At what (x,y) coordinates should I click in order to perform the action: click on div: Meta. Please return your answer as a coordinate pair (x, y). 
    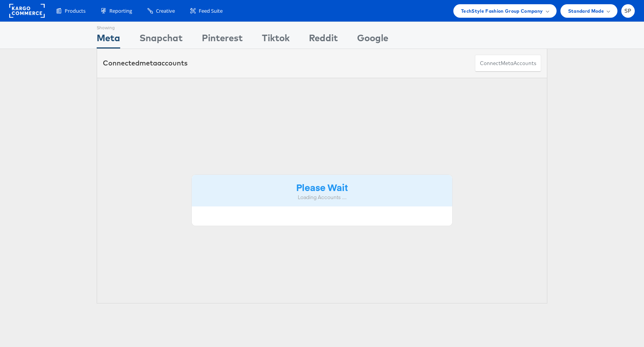
    Looking at the image, I should click on (108, 39).